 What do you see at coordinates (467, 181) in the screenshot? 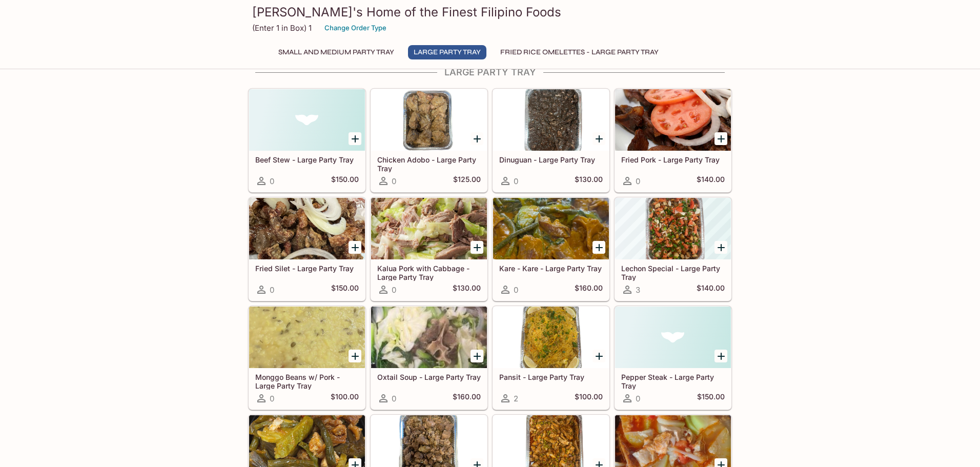
I see `h5: $125.00` at bounding box center [467, 181].